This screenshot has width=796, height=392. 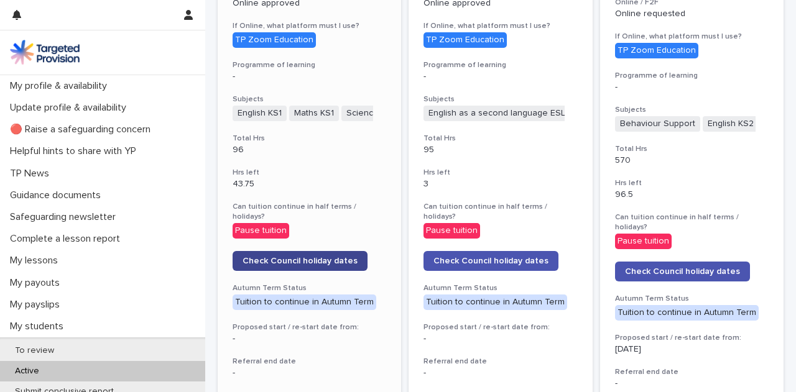 What do you see at coordinates (37, 283) in the screenshot?
I see `p: My payouts` at bounding box center [37, 283].